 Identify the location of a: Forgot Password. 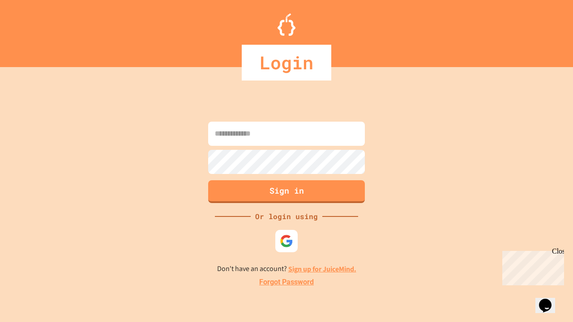
(286, 282).